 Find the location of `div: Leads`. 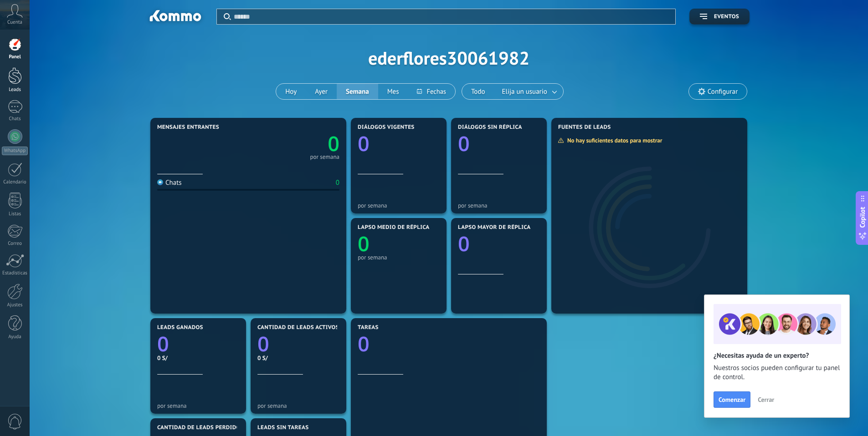

div: Leads is located at coordinates (15, 90).